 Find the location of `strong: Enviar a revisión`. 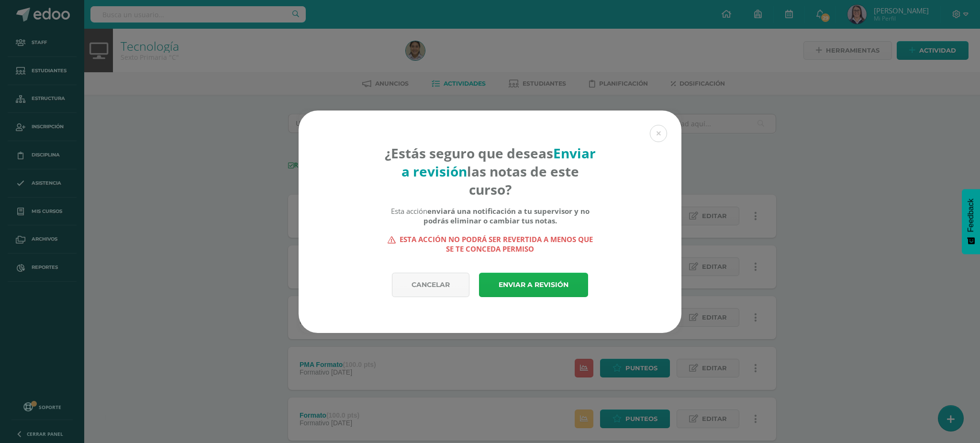

strong: Enviar a revisión is located at coordinates (498, 162).